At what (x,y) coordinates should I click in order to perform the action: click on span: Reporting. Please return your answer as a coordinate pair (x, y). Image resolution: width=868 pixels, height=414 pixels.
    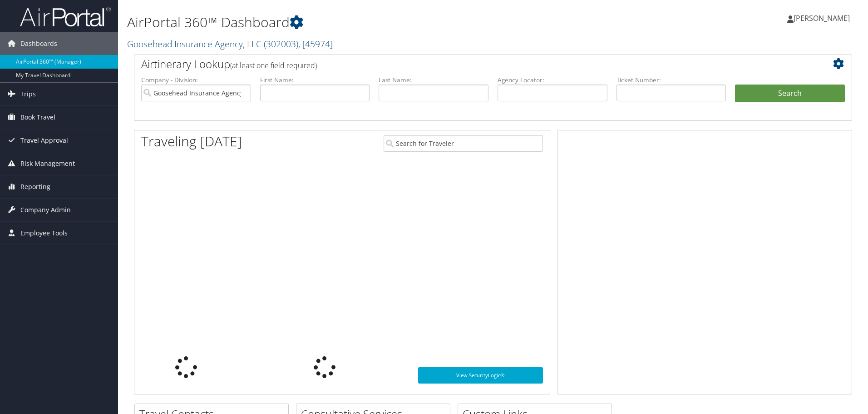
    Looking at the image, I should click on (35, 187).